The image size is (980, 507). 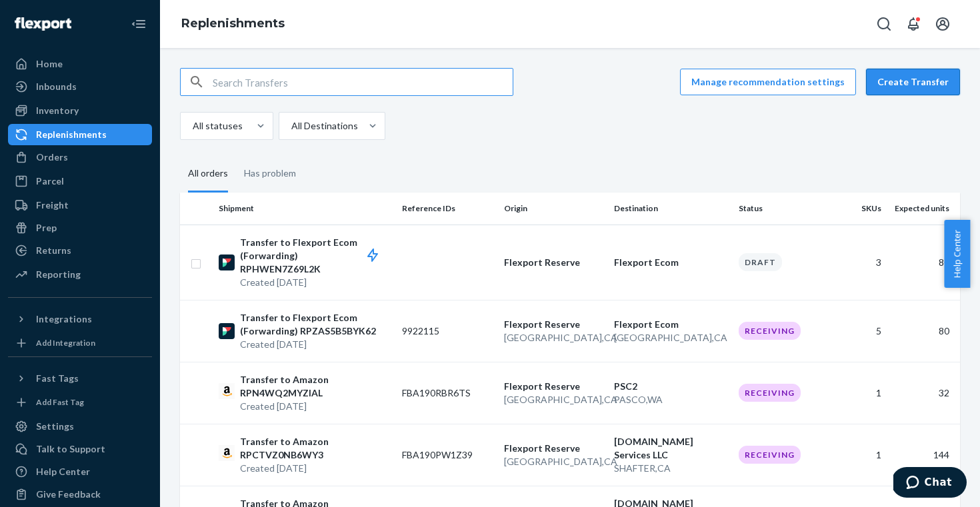 I want to click on th: Expected units, so click(x=924, y=208).